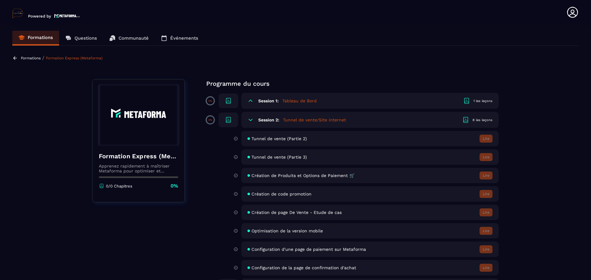 This screenshot has height=280, width=591. What do you see at coordinates (268, 101) in the screenshot?
I see `h6: Session 1:` at bounding box center [268, 101].